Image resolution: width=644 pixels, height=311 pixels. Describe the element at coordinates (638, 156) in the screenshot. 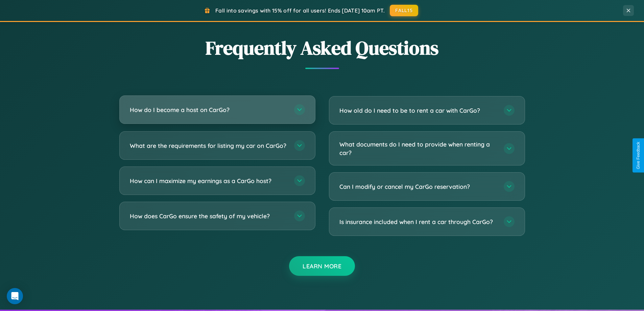

I see `div: Give Feedback` at that location.